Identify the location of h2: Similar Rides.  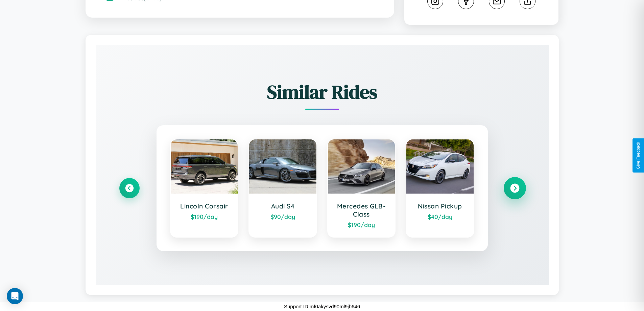
(322, 92).